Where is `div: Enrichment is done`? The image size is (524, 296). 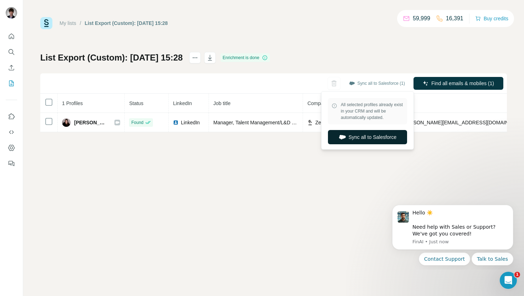
div: Enrichment is done is located at coordinates (245, 58).